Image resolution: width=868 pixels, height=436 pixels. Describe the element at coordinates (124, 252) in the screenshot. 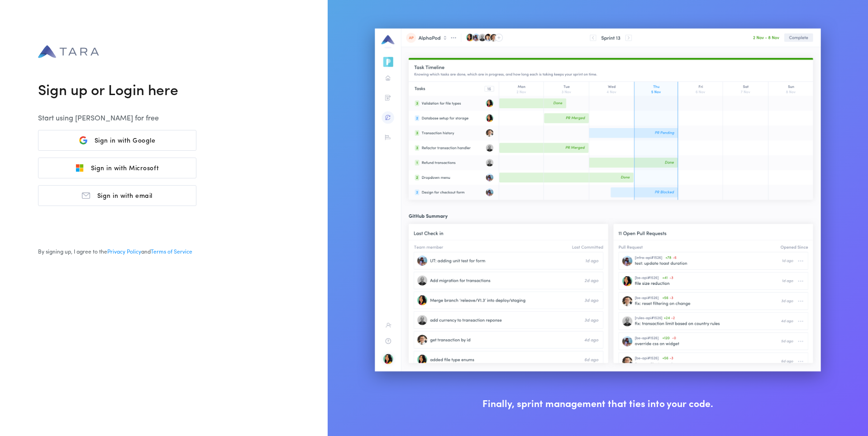

I see `a: Privacy Policy` at that location.